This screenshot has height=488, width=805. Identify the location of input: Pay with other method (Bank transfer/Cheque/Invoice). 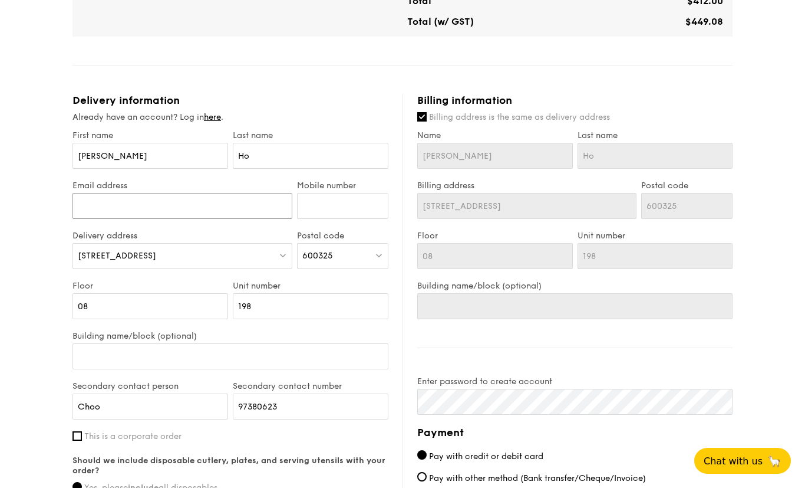
(422, 476).